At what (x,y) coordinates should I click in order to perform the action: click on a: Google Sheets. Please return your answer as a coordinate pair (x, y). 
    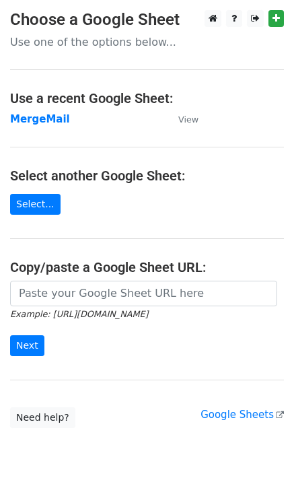
    Looking at the image, I should click on (242, 414).